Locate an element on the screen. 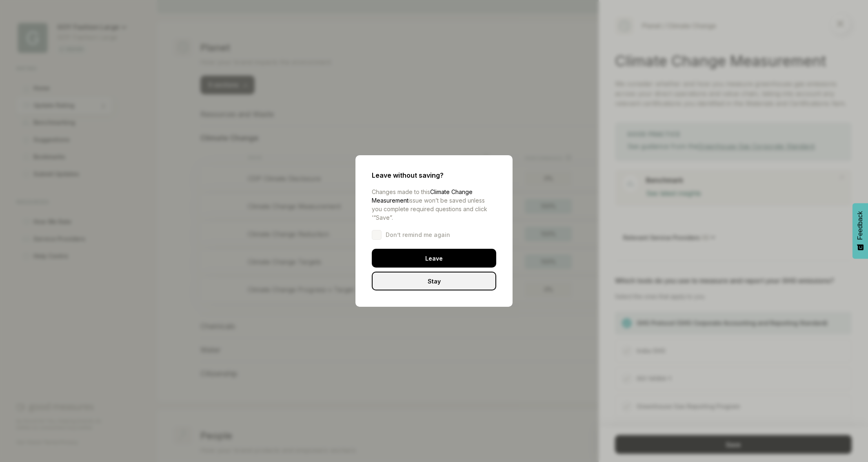 This screenshot has width=868, height=462. button: Feedback - Show survey is located at coordinates (861, 231).